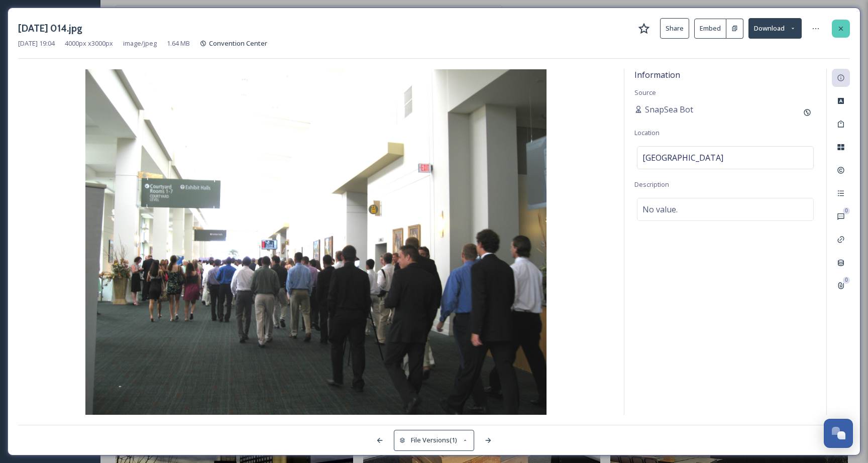  Describe the element at coordinates (178, 43) in the screenshot. I see `span: 1.64 MB` at that location.